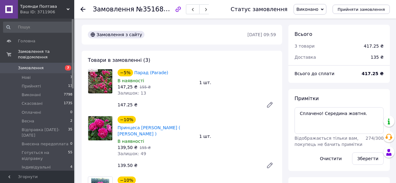  I want to click on span: 13, so click(70, 86).